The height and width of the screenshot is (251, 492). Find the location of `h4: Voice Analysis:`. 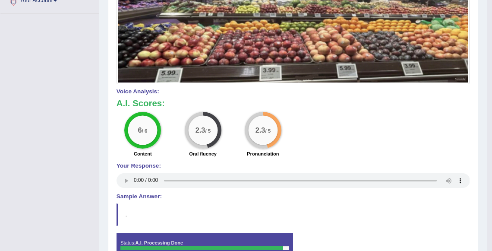

h4: Voice Analysis: is located at coordinates (293, 91).